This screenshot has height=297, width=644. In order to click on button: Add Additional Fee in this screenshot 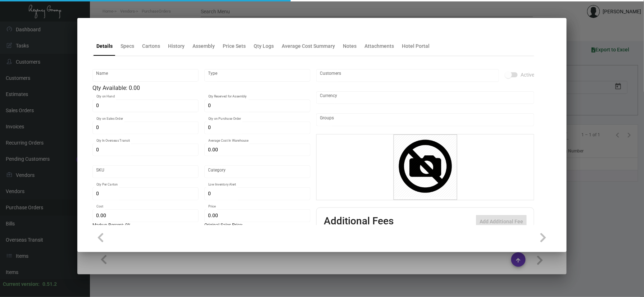, I will do `click(501, 221)`.